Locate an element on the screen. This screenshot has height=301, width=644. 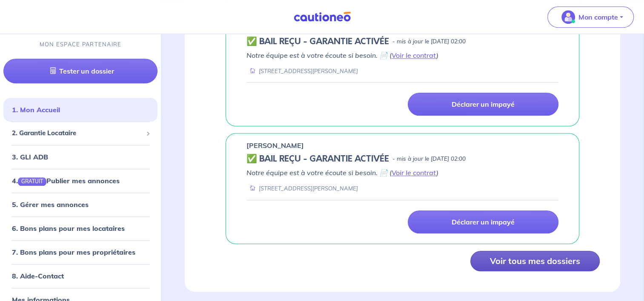
span: 2. Garantie Locataire is located at coordinates (77, 133).